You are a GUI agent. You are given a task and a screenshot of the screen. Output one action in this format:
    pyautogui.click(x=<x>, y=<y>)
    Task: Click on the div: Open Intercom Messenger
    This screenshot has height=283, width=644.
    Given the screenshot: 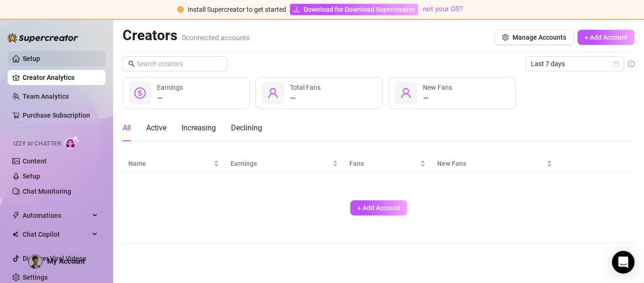 What is the action you would take?
    pyautogui.click(x=623, y=262)
    